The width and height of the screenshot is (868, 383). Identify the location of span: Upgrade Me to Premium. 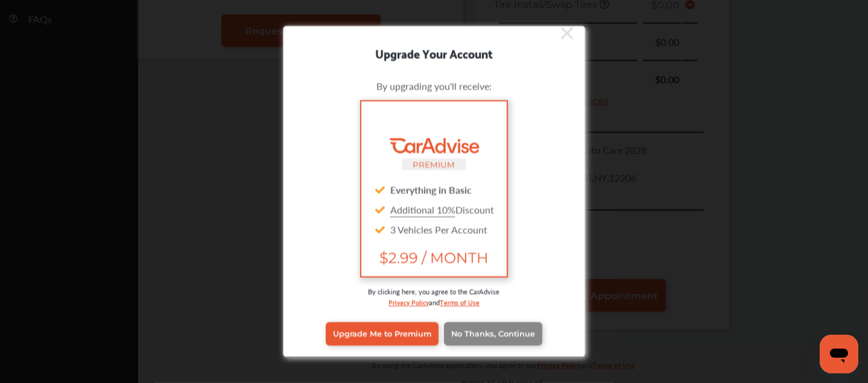
(382, 333).